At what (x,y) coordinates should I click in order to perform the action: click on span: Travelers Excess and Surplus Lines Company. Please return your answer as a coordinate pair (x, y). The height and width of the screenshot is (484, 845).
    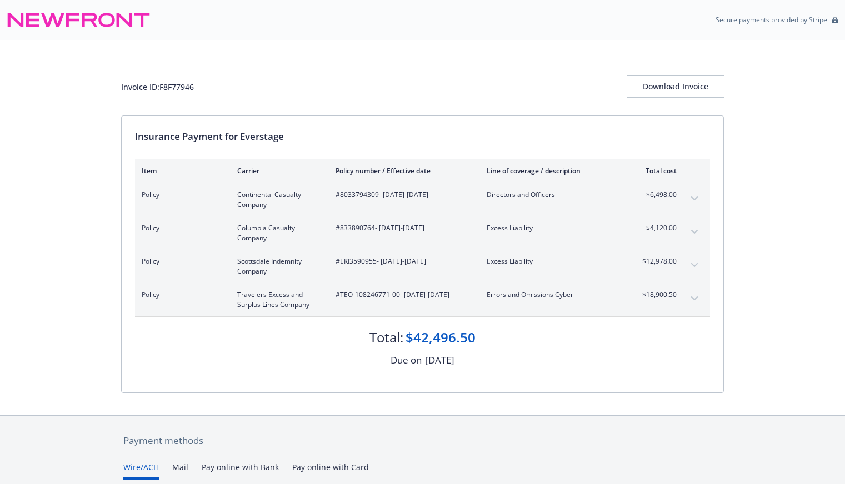
    Looking at the image, I should click on (277, 300).